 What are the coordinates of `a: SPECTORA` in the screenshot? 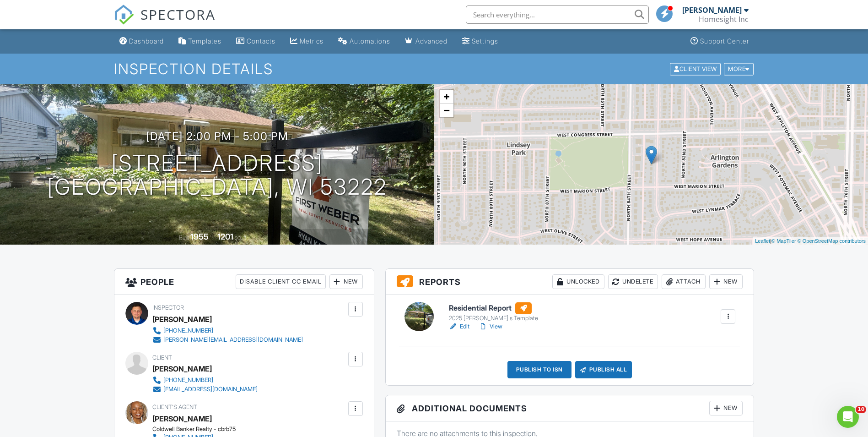 It's located at (165, 22).